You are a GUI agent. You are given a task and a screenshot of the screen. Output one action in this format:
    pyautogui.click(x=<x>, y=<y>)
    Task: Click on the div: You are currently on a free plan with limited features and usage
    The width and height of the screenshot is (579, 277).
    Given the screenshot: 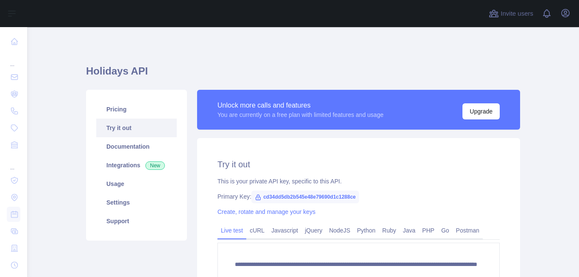 What is the action you would take?
    pyautogui.click(x=300, y=115)
    